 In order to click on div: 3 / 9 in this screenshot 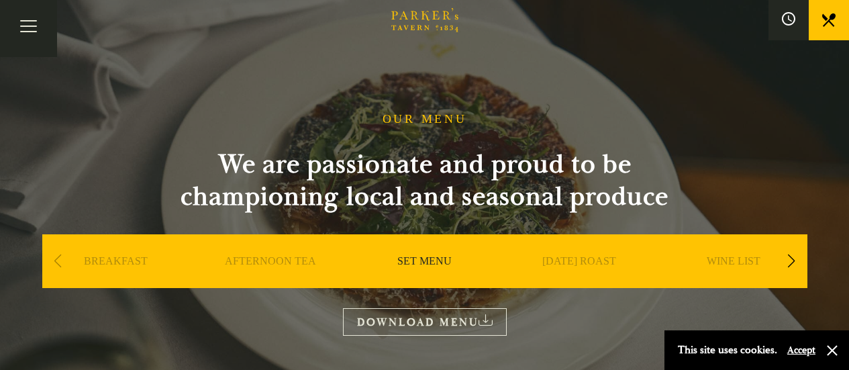, I will do `click(425, 281)`.